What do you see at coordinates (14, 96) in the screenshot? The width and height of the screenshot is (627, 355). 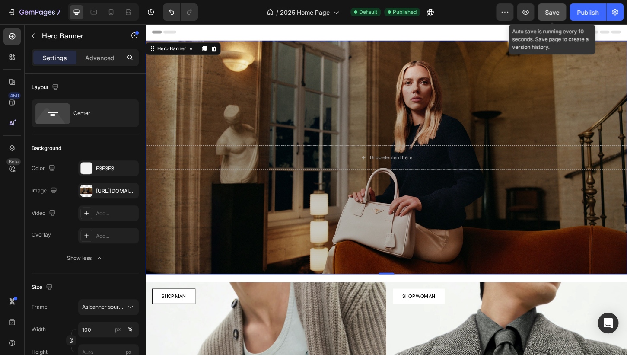 I see `div: 450` at bounding box center [14, 96].